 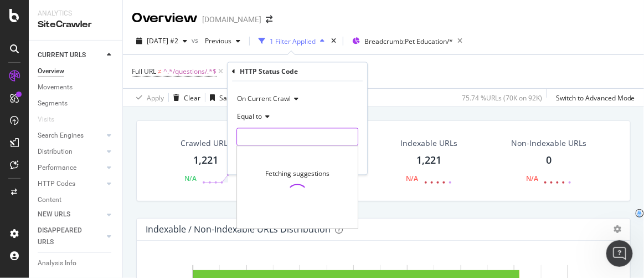 I want to click on div: Indexable / Non-Indexable URLs Distribution, so click(x=238, y=229).